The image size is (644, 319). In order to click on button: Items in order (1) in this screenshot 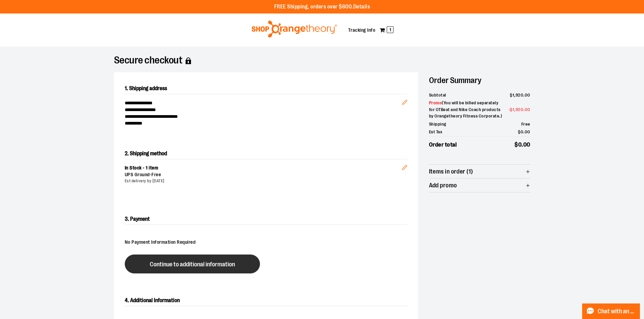, I will do `click(480, 171)`.